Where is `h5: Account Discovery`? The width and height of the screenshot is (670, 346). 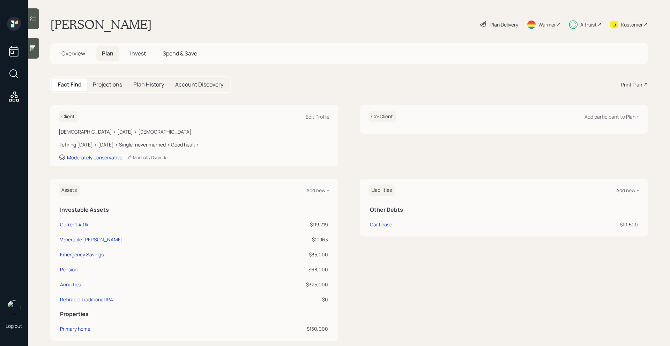 h5: Account Discovery is located at coordinates (199, 84).